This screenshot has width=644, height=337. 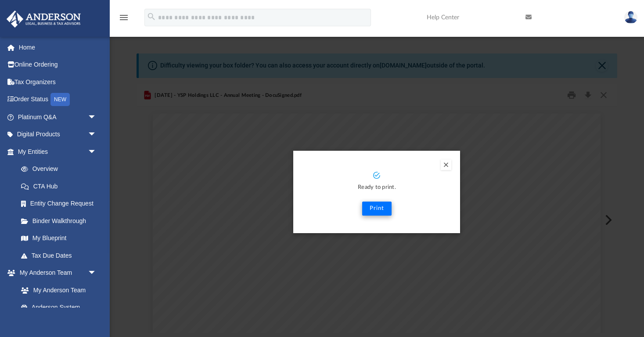 I want to click on a: Tax Due Dates, so click(x=61, y=256).